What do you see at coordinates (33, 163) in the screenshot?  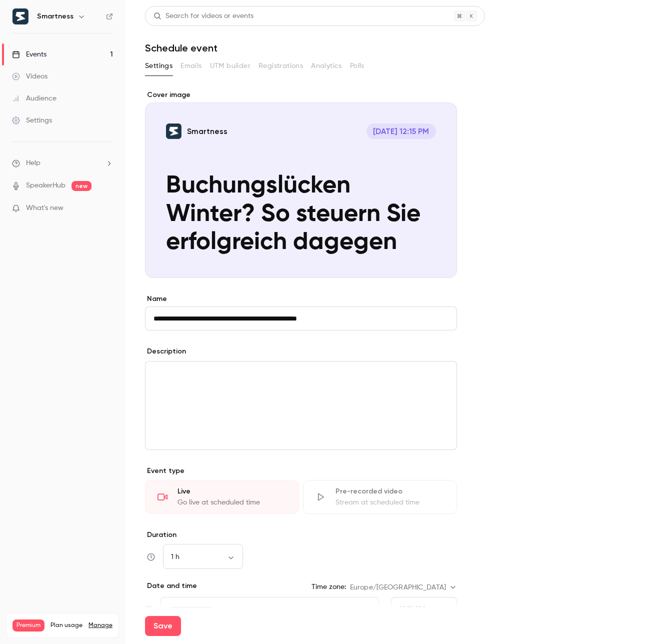 I see `span: Help` at bounding box center [33, 163].